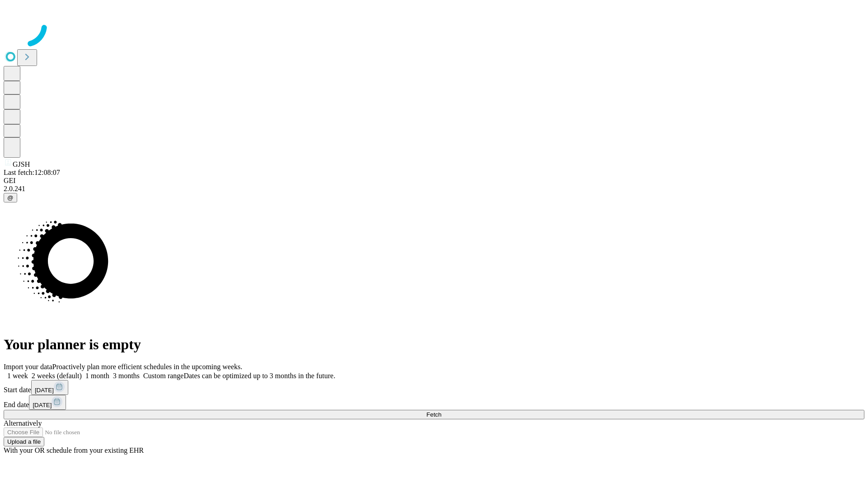 The height and width of the screenshot is (488, 868). Describe the element at coordinates (97, 376) in the screenshot. I see `span: 1 month` at that location.